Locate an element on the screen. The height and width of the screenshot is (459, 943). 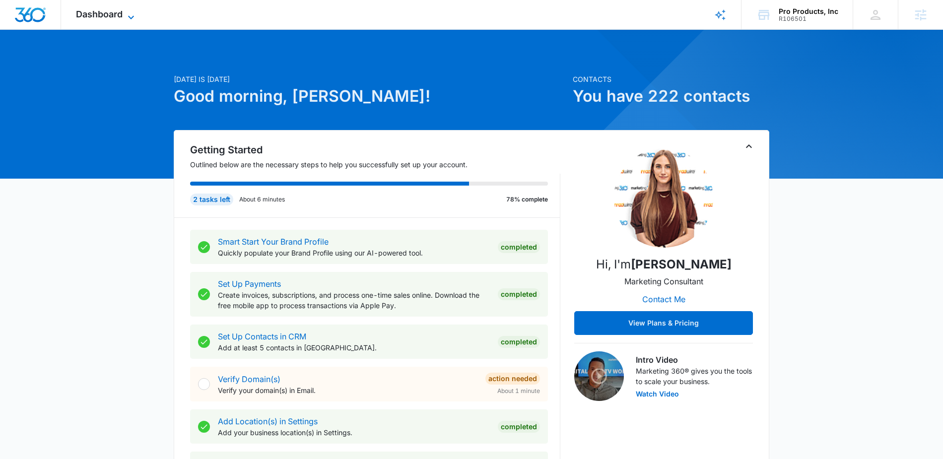
img: Intro Video is located at coordinates (599, 376).